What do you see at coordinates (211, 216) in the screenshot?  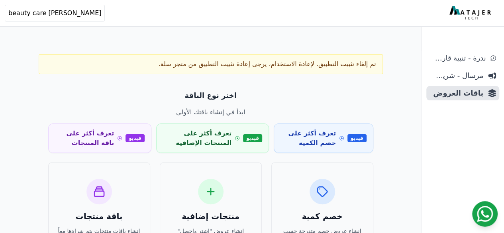 I see `h3: منتجات إضافية` at bounding box center [211, 216].